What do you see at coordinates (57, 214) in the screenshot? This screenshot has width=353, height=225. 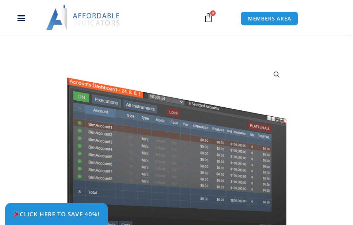 I see `span: Click Here to save 40%!` at bounding box center [57, 214].